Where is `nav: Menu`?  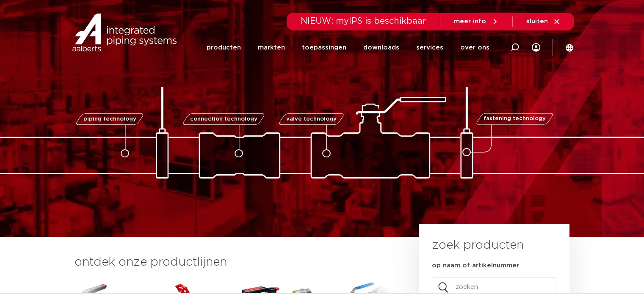 nav: Menu is located at coordinates (348, 47).